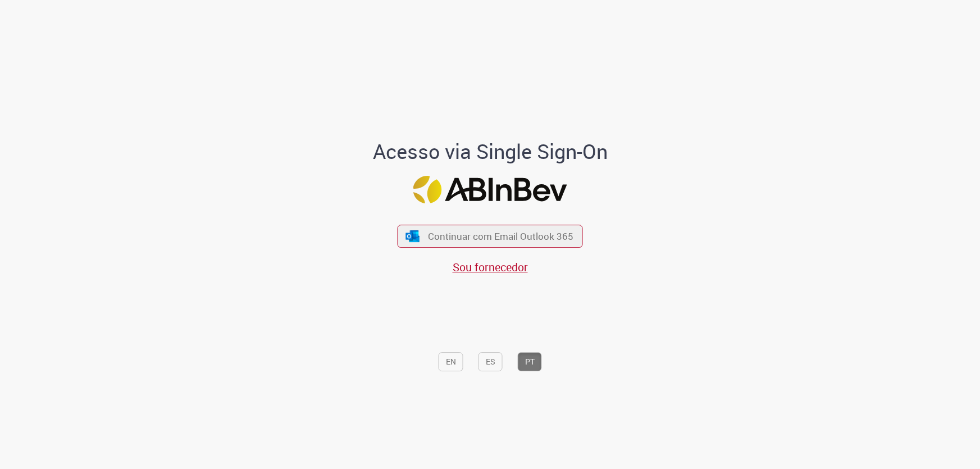 The height and width of the screenshot is (469, 980). I want to click on span: Continuar com Email Outlook 365, so click(500, 235).